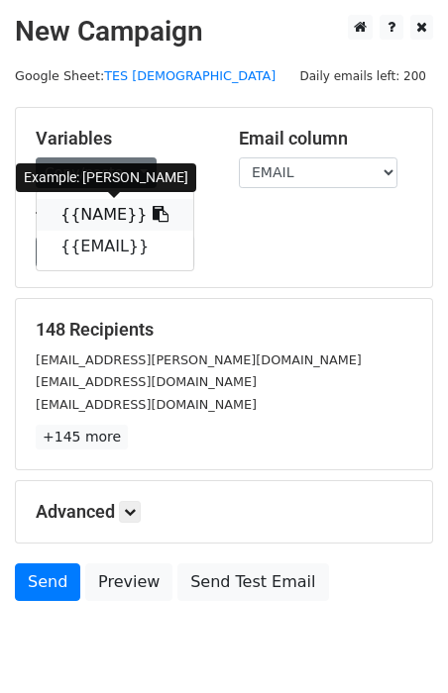 This screenshot has height=693, width=448. I want to click on a: Send, so click(48, 582).